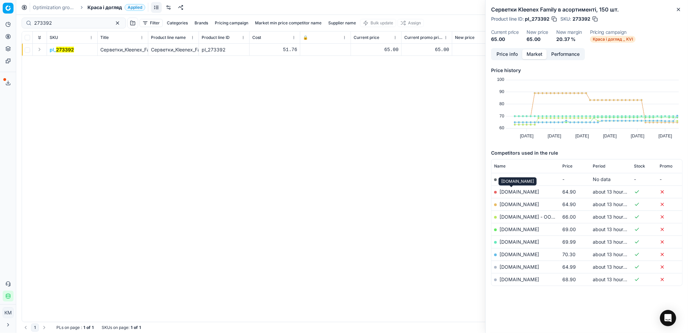 This screenshot has height=333, width=688. Describe the element at coordinates (569, 229) in the screenshot. I see `span: 69.00` at that location.